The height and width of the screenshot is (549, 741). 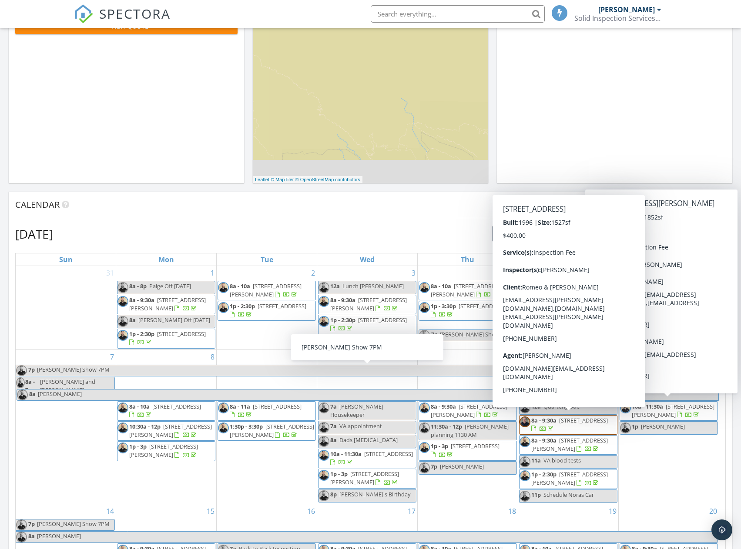 What do you see at coordinates (668, 260) in the screenshot?
I see `a: Saturday` at bounding box center [668, 260].